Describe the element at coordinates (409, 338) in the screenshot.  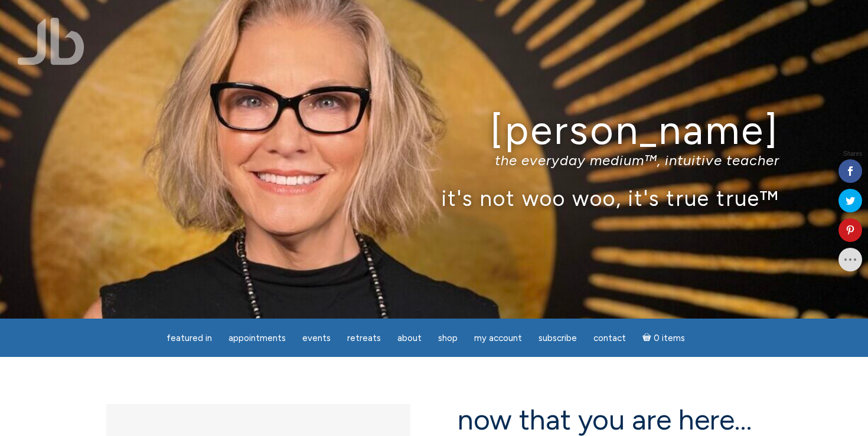
I see `a: About` at that location.